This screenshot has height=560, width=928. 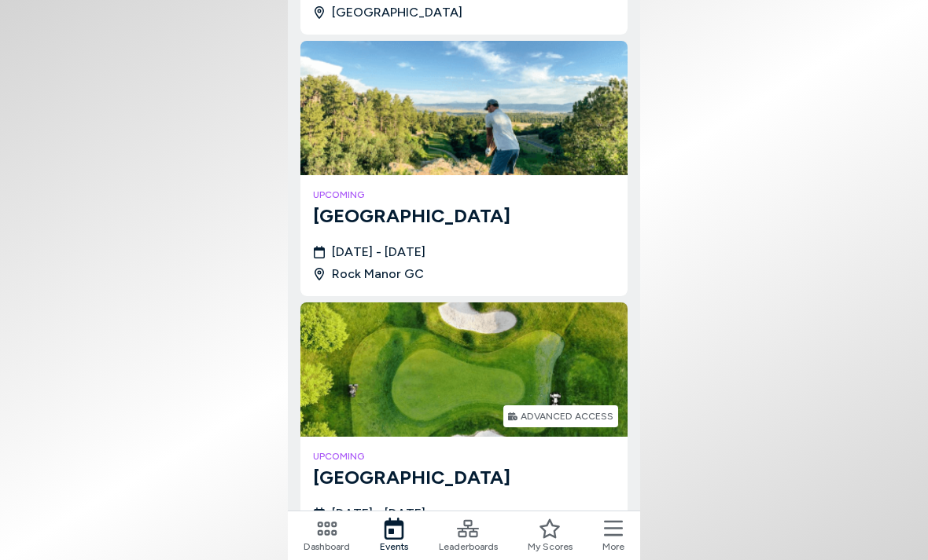 I want to click on a: Events, so click(x=394, y=536).